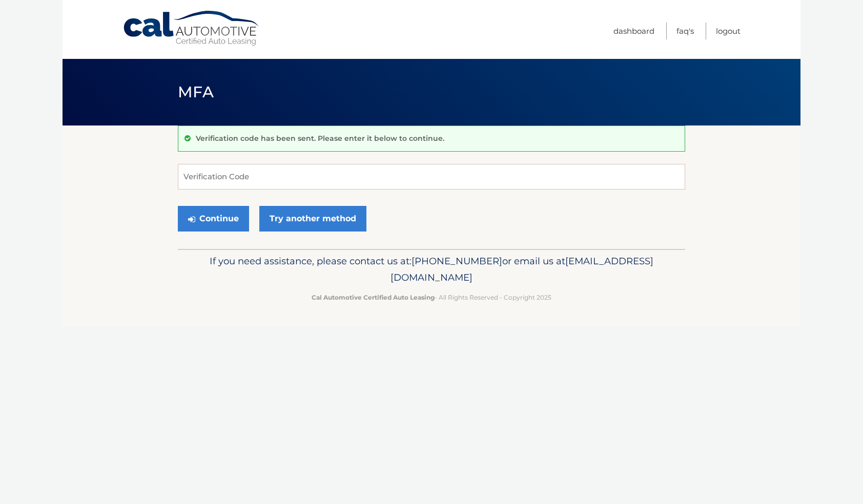  I want to click on a: FAQ's, so click(685, 31).